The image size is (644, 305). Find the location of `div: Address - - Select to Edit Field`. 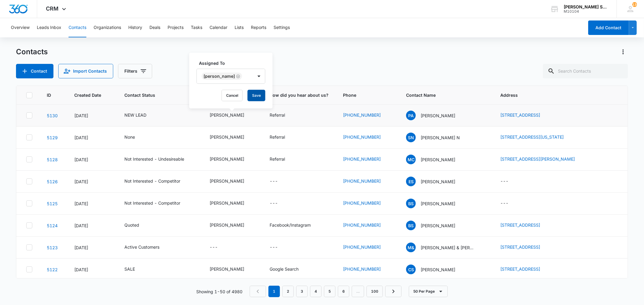

div: Address - - Select to Edit Field is located at coordinates (509, 203).